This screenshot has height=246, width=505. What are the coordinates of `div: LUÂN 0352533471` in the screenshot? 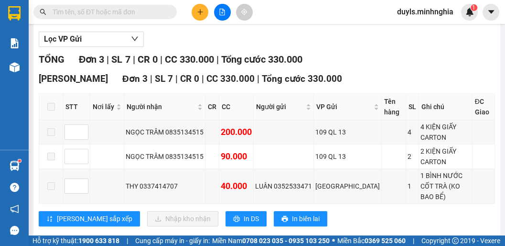 It's located at (284, 186).